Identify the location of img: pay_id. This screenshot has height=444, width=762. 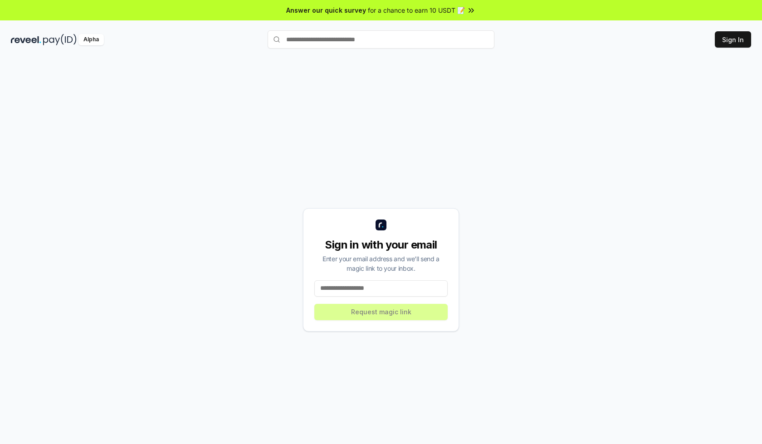
(60, 39).